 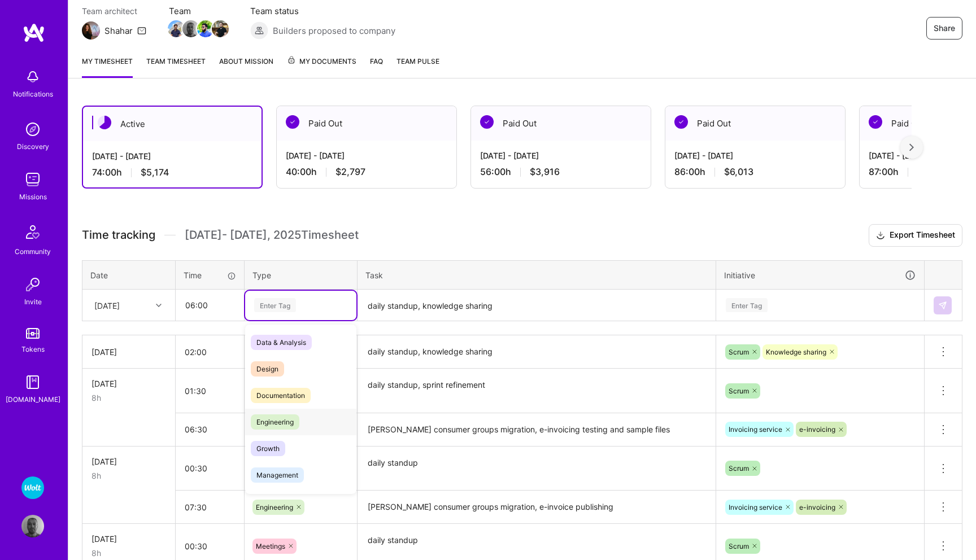 I want to click on i: icon Chevron, so click(x=159, y=306).